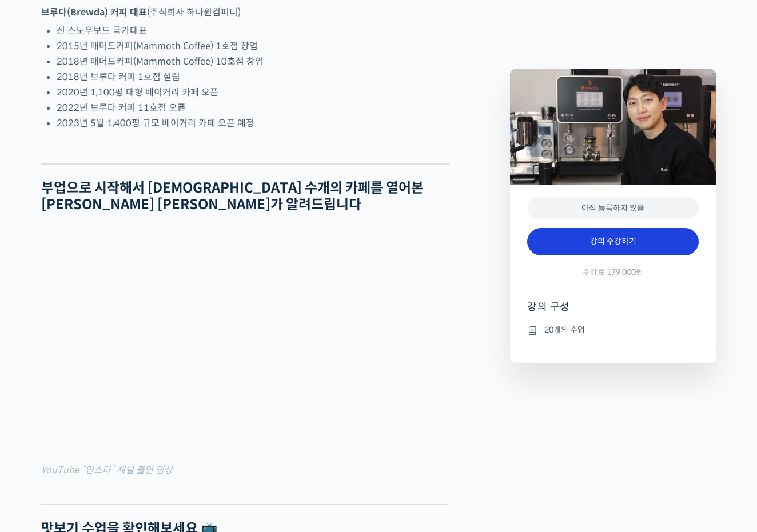 This screenshot has height=532, width=757. I want to click on span: 홈, so click(39, 384).